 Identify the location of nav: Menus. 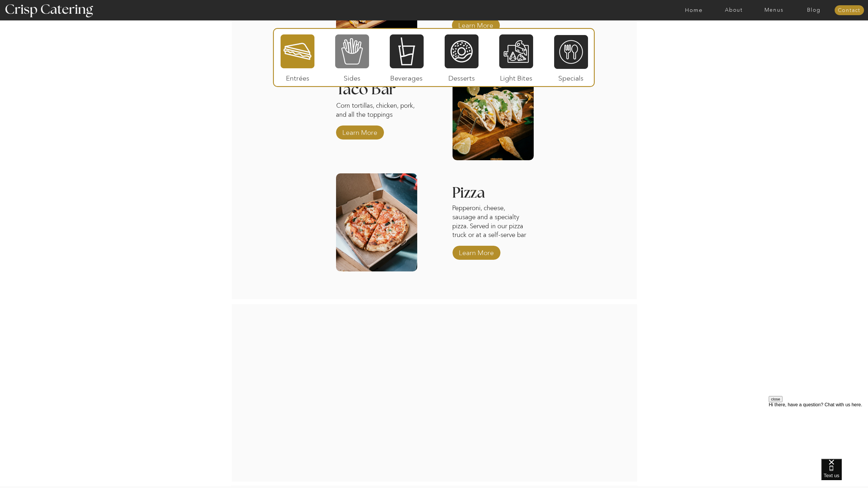
(774, 10).